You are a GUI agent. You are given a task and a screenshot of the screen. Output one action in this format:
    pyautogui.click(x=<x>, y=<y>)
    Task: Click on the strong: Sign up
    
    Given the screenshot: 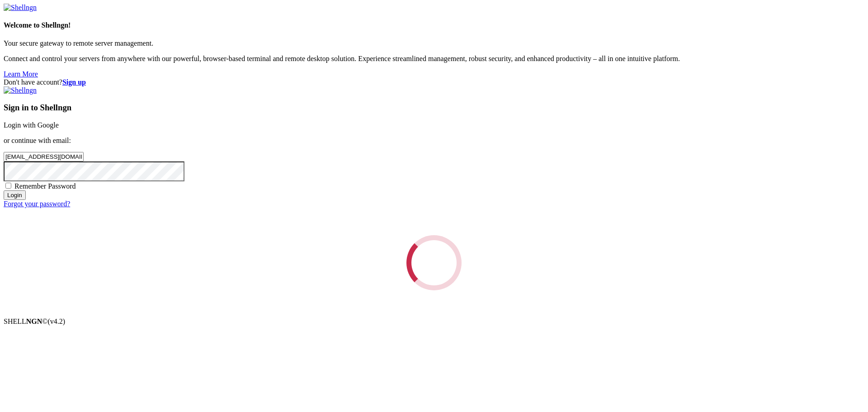 What is the action you would take?
    pyautogui.click(x=74, y=82)
    